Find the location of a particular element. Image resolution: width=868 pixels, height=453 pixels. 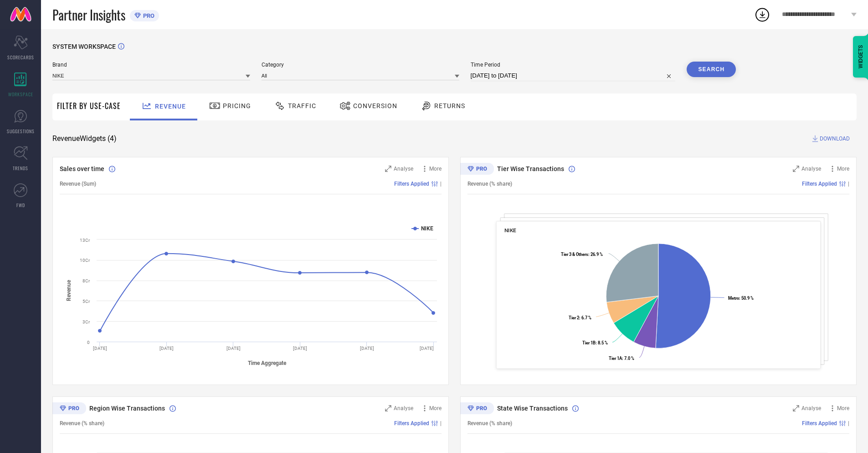

span: FWD is located at coordinates (20, 205).